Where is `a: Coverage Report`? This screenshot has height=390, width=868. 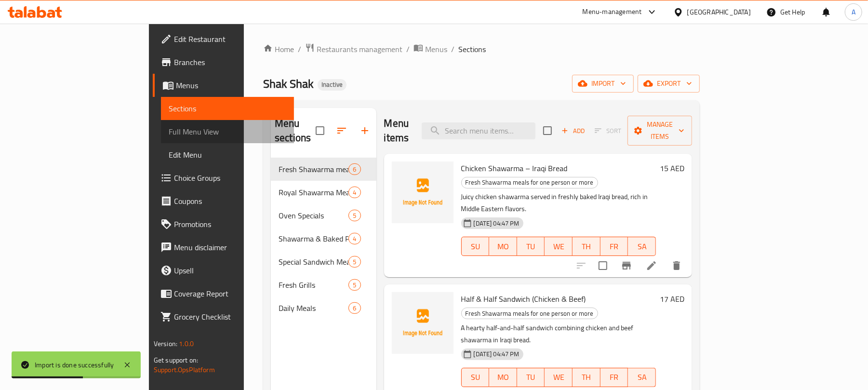 a: Coverage Report is located at coordinates (223, 294).